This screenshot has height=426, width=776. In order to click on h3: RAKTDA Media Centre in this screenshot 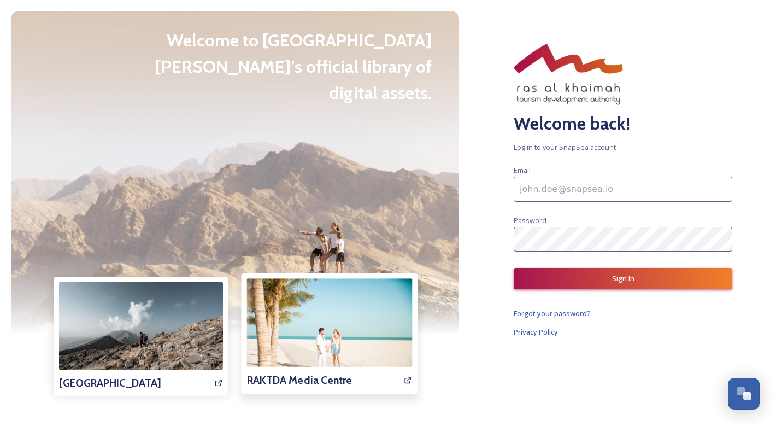, I will do `click(299, 380)`.